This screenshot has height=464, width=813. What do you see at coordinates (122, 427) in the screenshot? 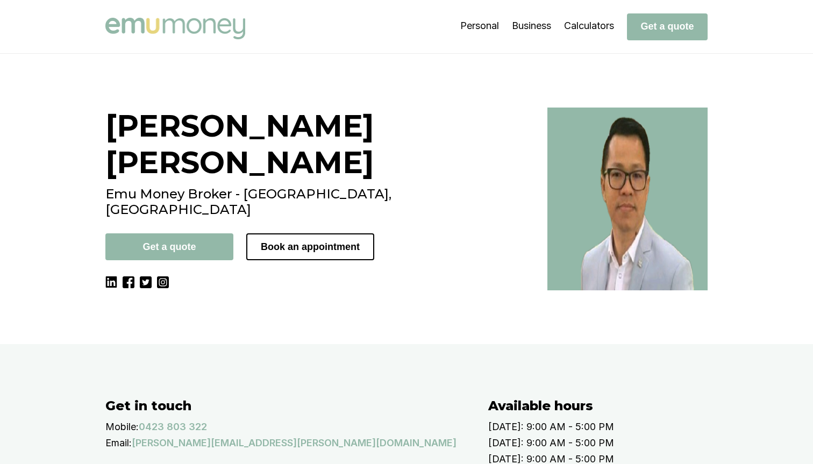
I see `p: Mobile:` at bounding box center [122, 427].